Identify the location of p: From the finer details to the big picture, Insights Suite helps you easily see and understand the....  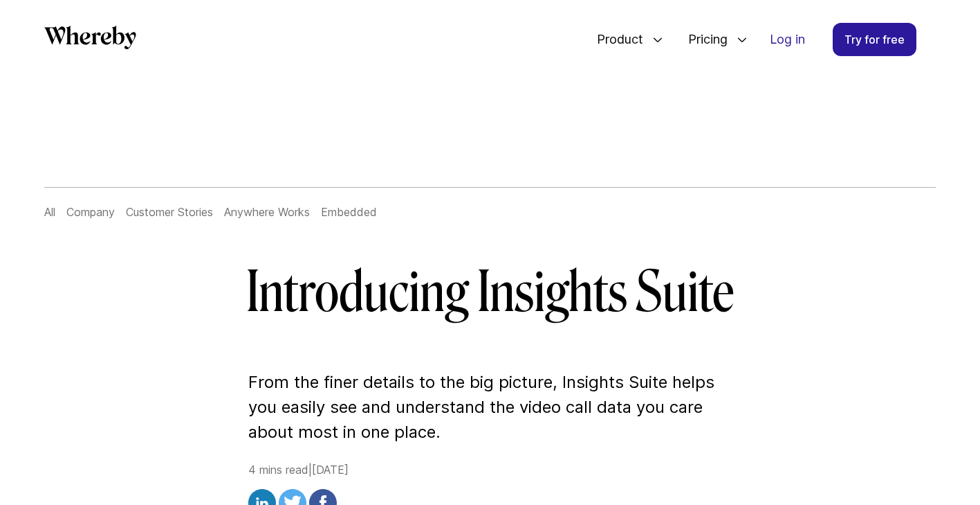
(491, 407).